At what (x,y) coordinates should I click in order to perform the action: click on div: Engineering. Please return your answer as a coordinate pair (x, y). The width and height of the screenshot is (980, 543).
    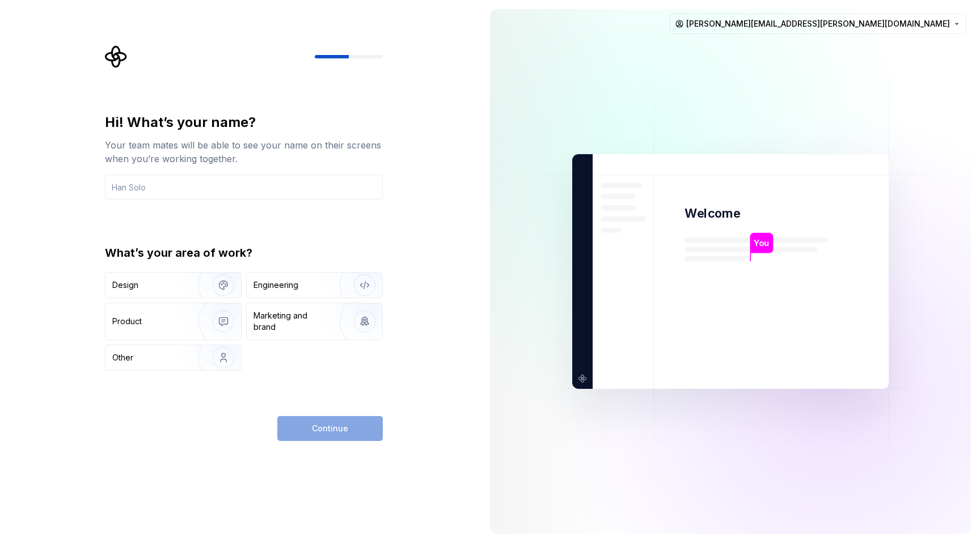
    Looking at the image, I should click on (275, 285).